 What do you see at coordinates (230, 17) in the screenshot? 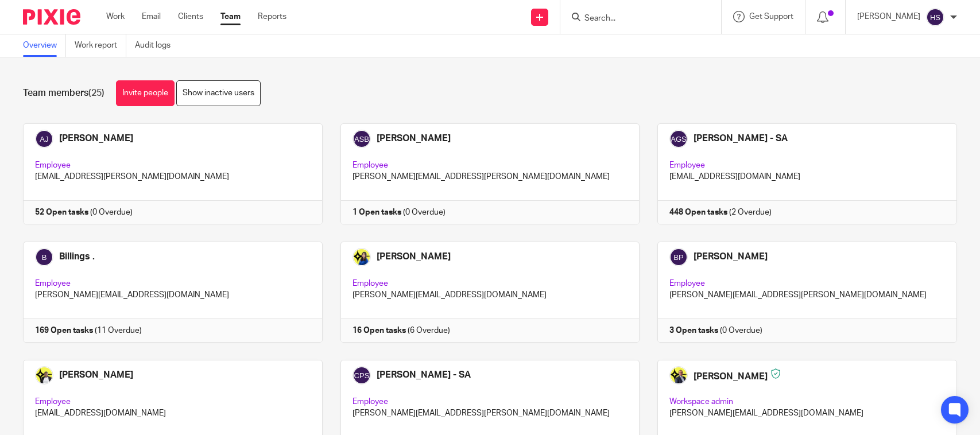
I see `a: Team` at bounding box center [230, 17].